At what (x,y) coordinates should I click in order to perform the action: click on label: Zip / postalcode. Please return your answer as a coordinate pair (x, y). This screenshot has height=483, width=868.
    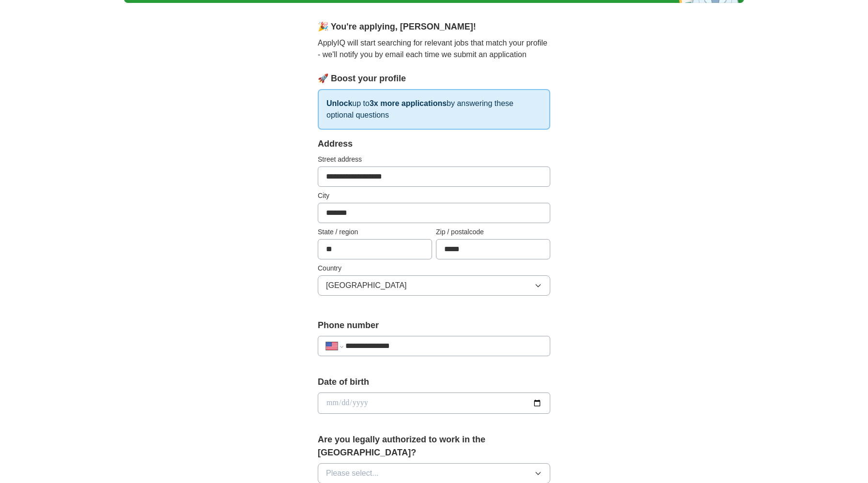
    Looking at the image, I should click on (493, 232).